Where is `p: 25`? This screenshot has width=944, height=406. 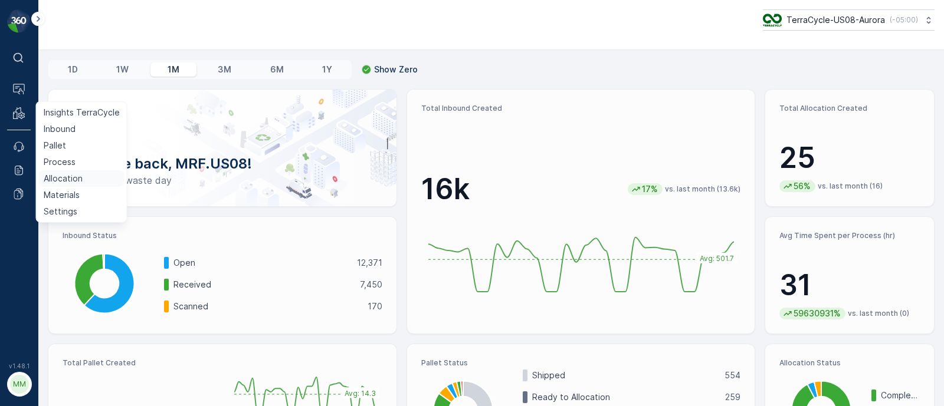 p: 25 is located at coordinates (849, 158).